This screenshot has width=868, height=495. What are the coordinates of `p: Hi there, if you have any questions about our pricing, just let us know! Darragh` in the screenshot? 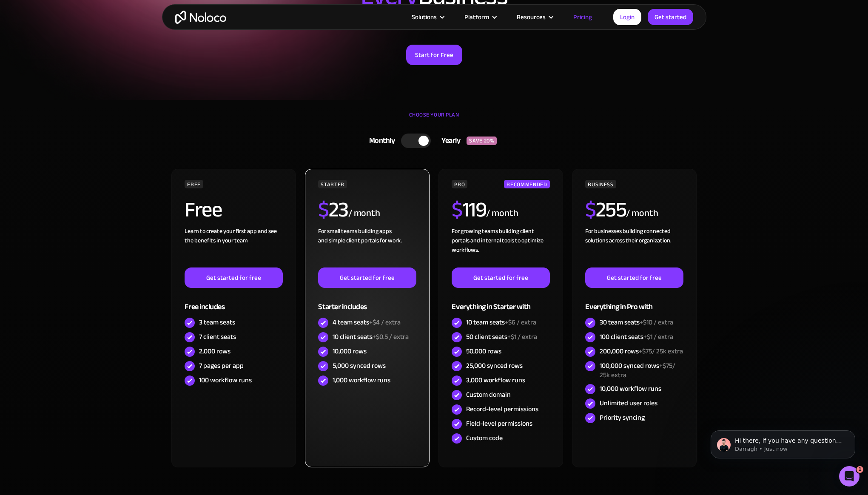 It's located at (92, 28).